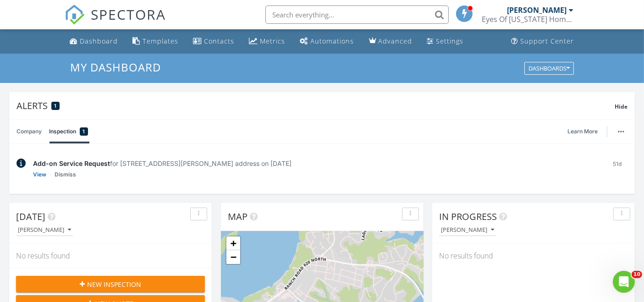  I want to click on a: Inspection, so click(68, 131).